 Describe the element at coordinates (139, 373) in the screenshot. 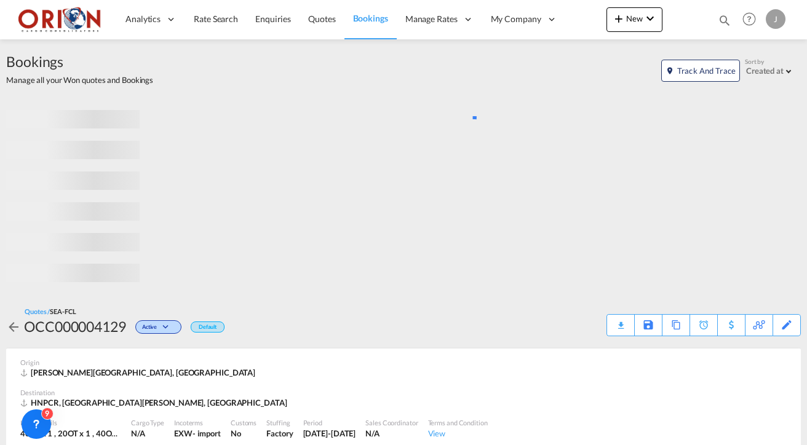

I see `div: BRSSZ, Santos, Europe` at that location.